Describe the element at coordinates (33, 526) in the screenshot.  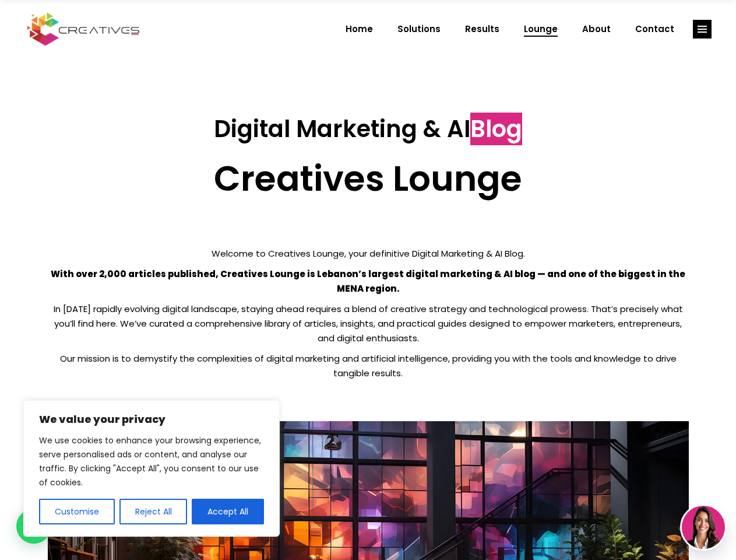
I see `div: WhatsApp contact` at that location.